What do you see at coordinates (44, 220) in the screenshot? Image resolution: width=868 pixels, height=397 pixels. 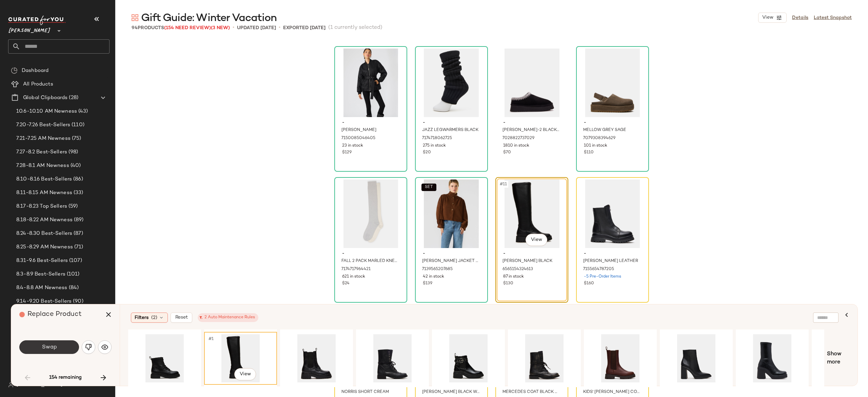 I see `span: 8.18-8.22 AM Newness` at bounding box center [44, 220].